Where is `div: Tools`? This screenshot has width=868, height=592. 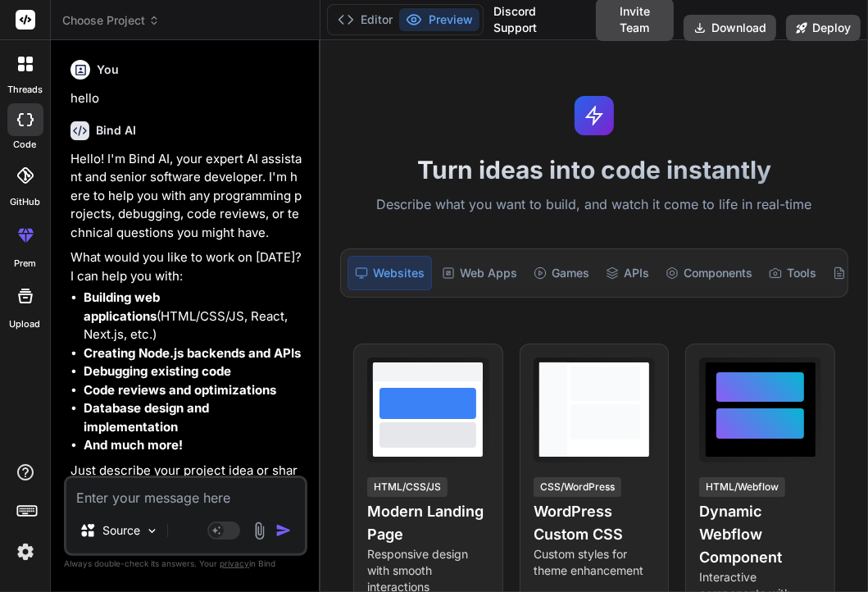 div: Tools is located at coordinates (792, 273).